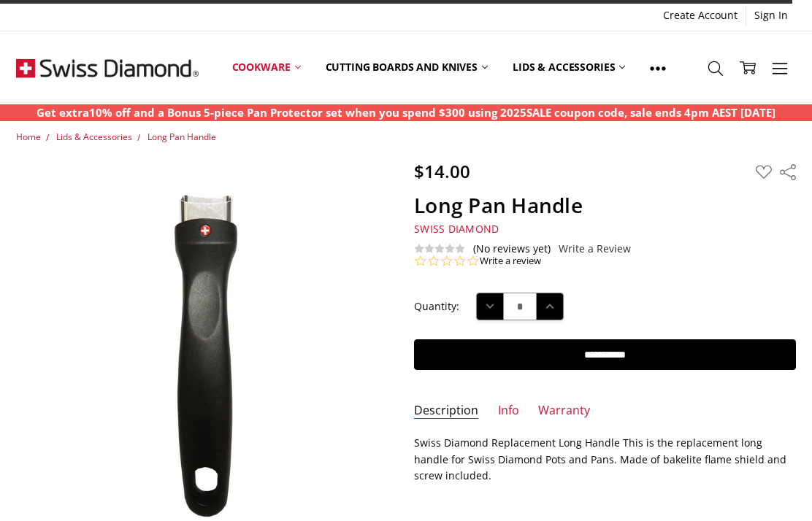 The height and width of the screenshot is (521, 812). I want to click on a: Cutting boards and knives, so click(406, 67).